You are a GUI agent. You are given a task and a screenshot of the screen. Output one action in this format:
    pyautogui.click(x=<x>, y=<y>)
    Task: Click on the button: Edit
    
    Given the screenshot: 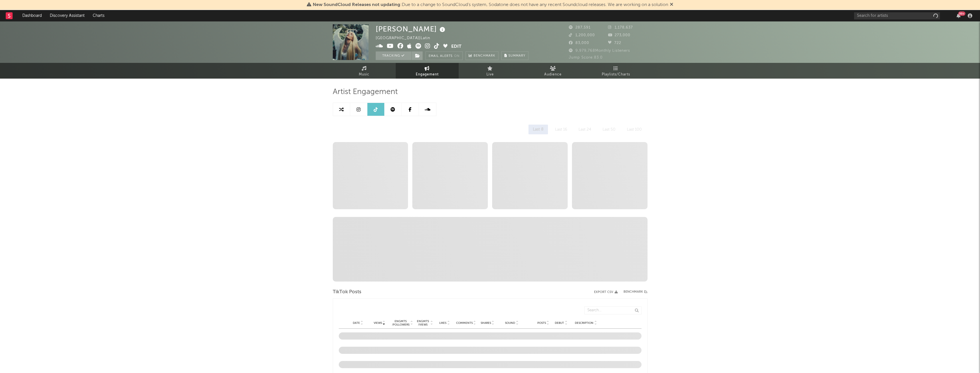 What is the action you would take?
    pyautogui.click(x=457, y=47)
    